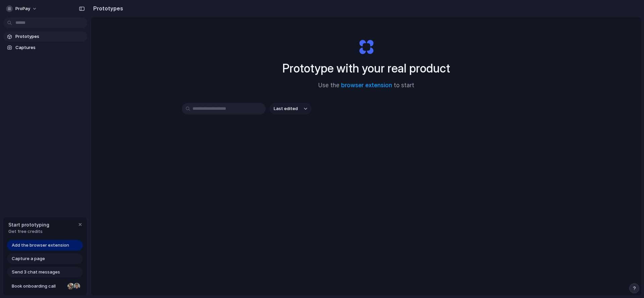 The height and width of the screenshot is (298, 644). Describe the element at coordinates (71, 286) in the screenshot. I see `div: Nicole Kubica` at that location.